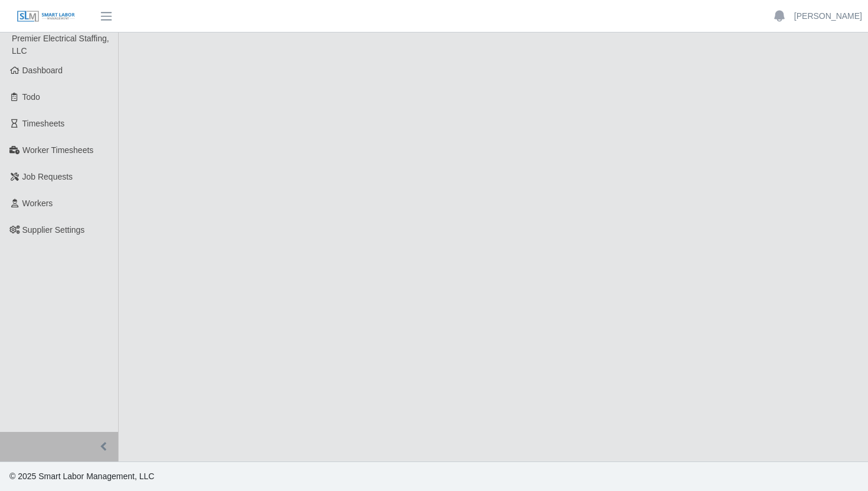 The width and height of the screenshot is (868, 491). What do you see at coordinates (31, 97) in the screenshot?
I see `span: Todo` at bounding box center [31, 97].